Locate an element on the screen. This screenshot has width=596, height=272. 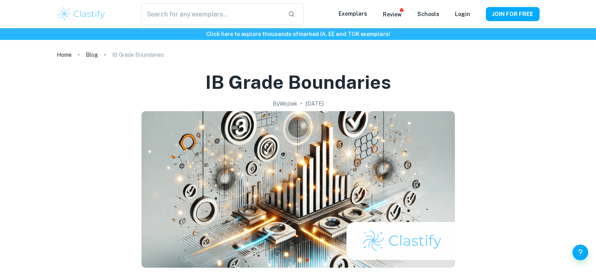
h6: Click here to explore thousands of marked IA, EE and TOK exemplars ! is located at coordinates (298, 34).